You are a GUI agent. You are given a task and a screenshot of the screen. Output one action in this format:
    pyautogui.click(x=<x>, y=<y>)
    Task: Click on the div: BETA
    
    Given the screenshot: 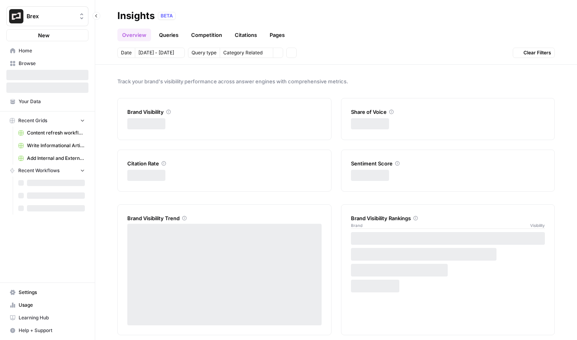 What is the action you would take?
    pyautogui.click(x=167, y=16)
    